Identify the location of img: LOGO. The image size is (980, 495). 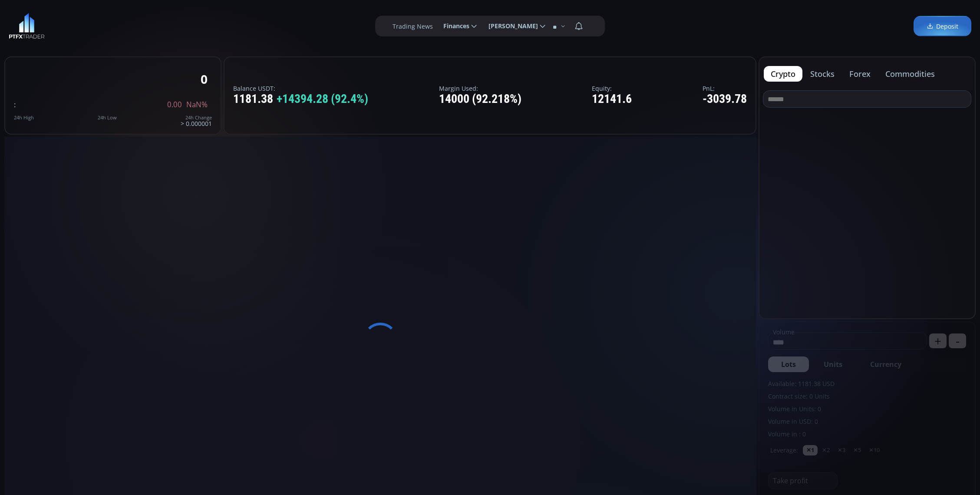
(26, 26).